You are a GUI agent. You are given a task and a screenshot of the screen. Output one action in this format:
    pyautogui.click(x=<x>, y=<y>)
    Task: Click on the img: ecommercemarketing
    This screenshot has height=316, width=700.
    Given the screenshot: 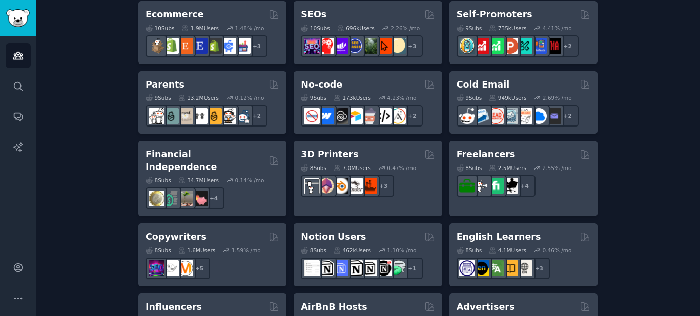 What is the action you would take?
    pyautogui.click(x=228, y=46)
    